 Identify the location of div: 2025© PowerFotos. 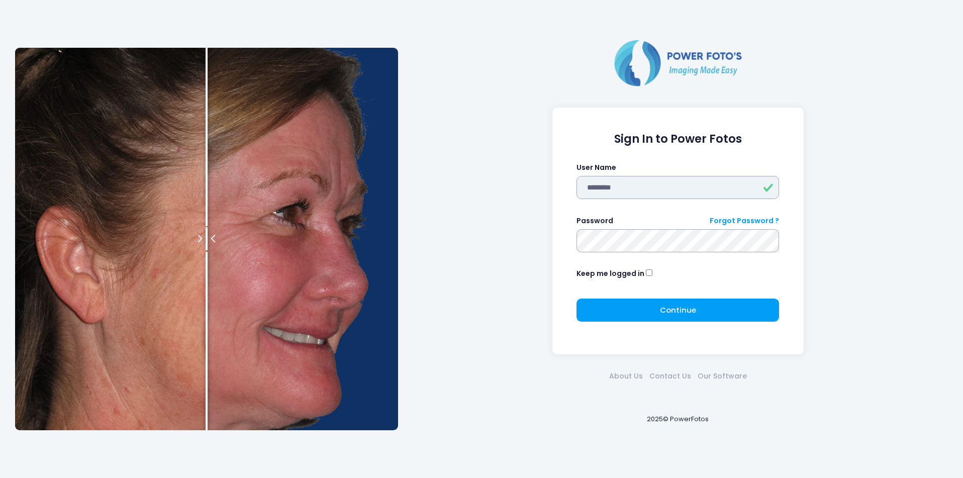
(678, 419).